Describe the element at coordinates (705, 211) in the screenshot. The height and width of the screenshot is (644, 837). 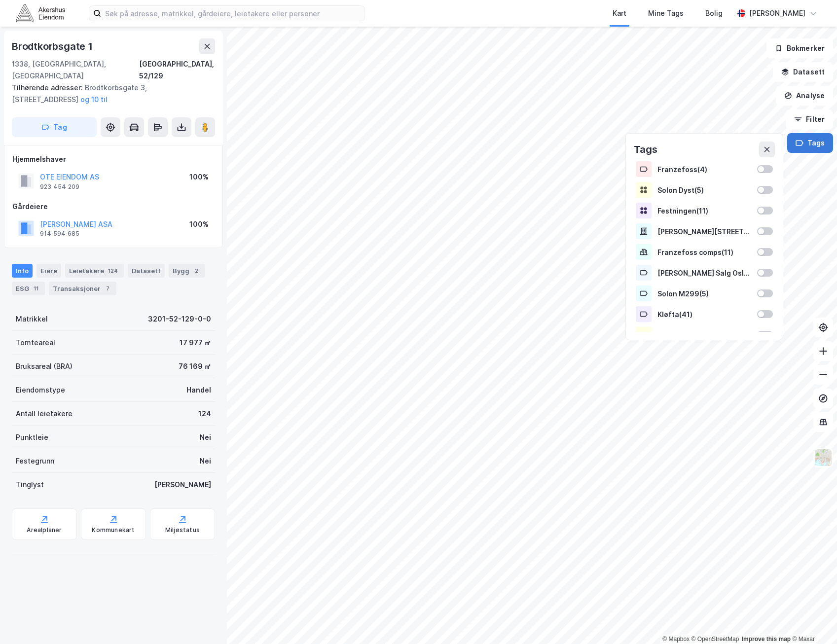
I see `div: Festningen ( 11 )` at that location.